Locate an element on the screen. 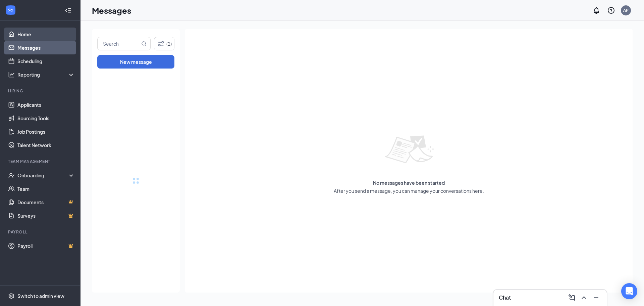 The image size is (644, 306). a: Messages is located at coordinates (46, 48).